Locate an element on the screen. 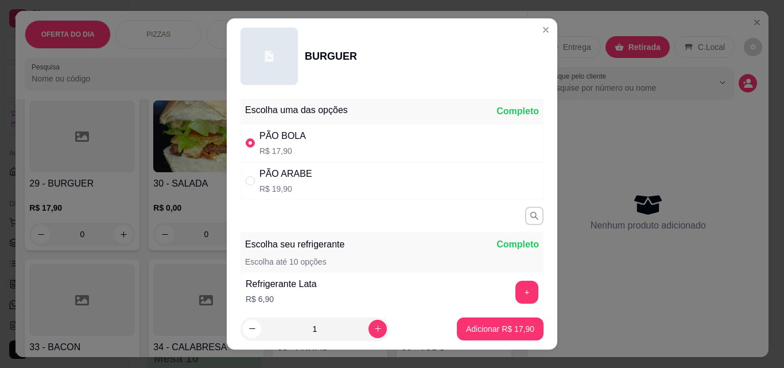 Image resolution: width=784 pixels, height=368 pixels. p: Escolha seu refrigerante is located at coordinates (295, 245).